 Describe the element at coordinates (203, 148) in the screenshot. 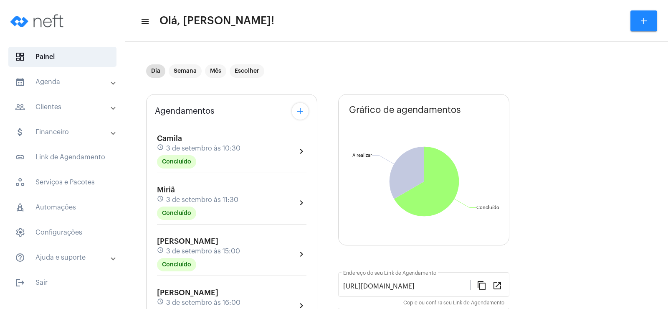

I see `span: 3 de setembro às 10:30` at that location.